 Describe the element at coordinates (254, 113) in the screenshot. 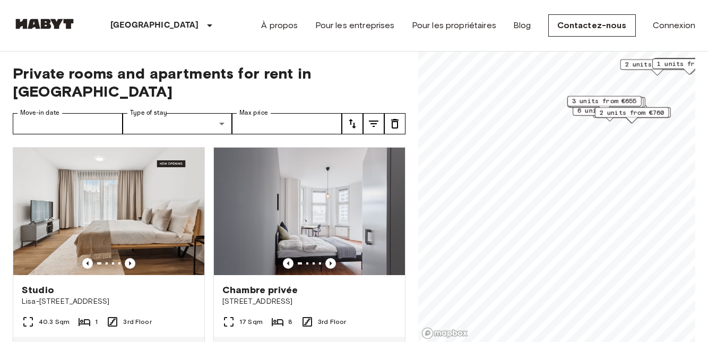

I see `label: Max price` at that location.